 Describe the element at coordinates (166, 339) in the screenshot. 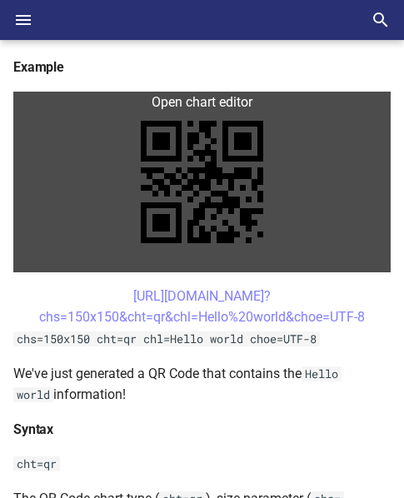

I see `code: chs=150x150 cht=qr chl=Hello world choe=UTF-8` at that location.